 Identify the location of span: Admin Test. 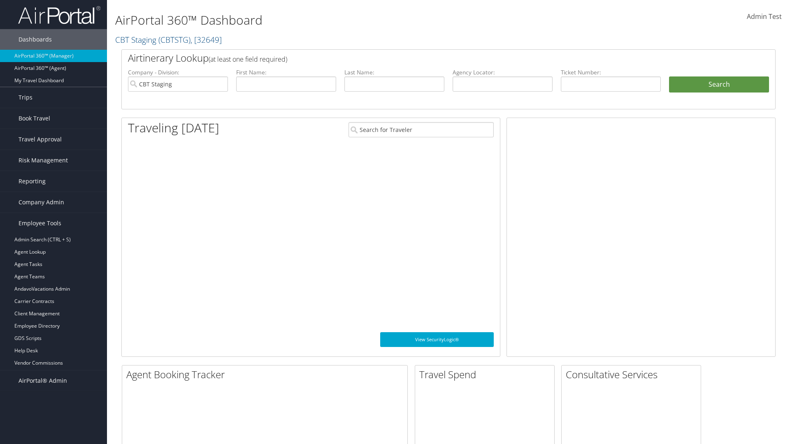
(764, 16).